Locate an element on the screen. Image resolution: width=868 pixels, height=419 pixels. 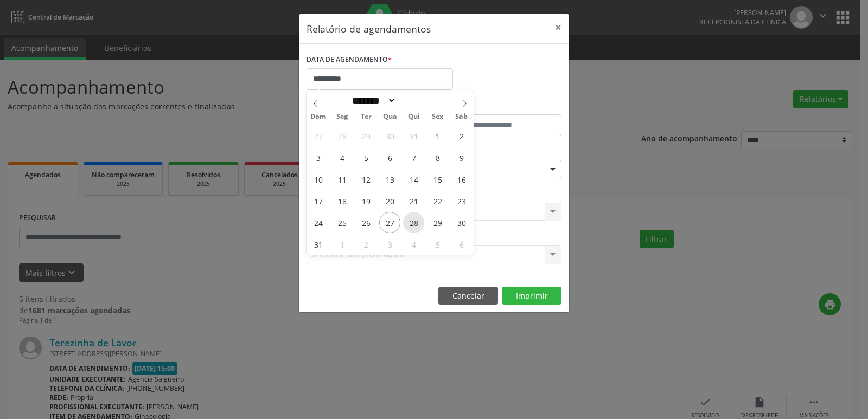
span: Agosto 8, 2025 is located at coordinates (437, 157).